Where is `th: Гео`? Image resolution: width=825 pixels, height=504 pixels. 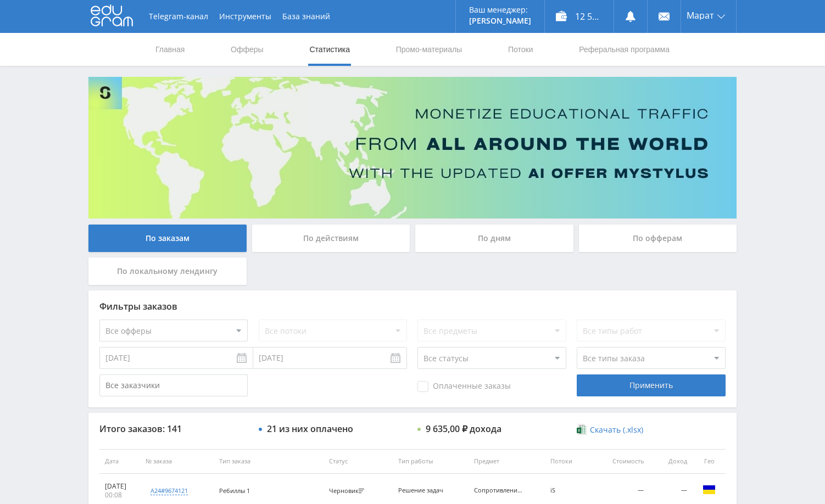
th: Гео is located at coordinates (709, 461).